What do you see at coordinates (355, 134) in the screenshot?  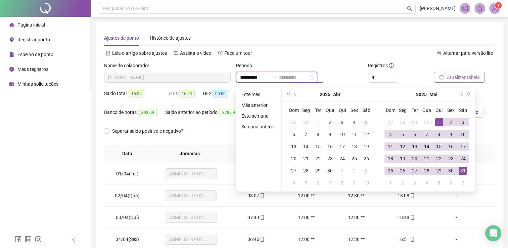 I see `td: 2025-04-11` at bounding box center [355, 134].